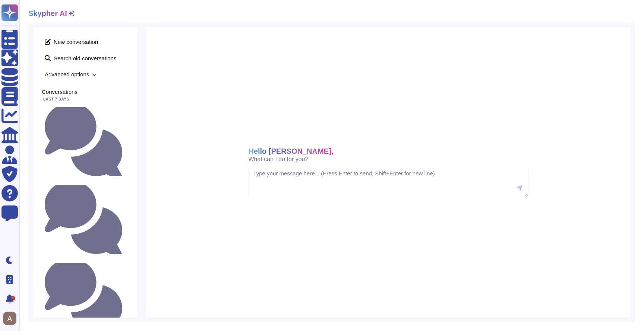 This screenshot has height=331, width=644. I want to click on span: Advanced options, so click(85, 74).